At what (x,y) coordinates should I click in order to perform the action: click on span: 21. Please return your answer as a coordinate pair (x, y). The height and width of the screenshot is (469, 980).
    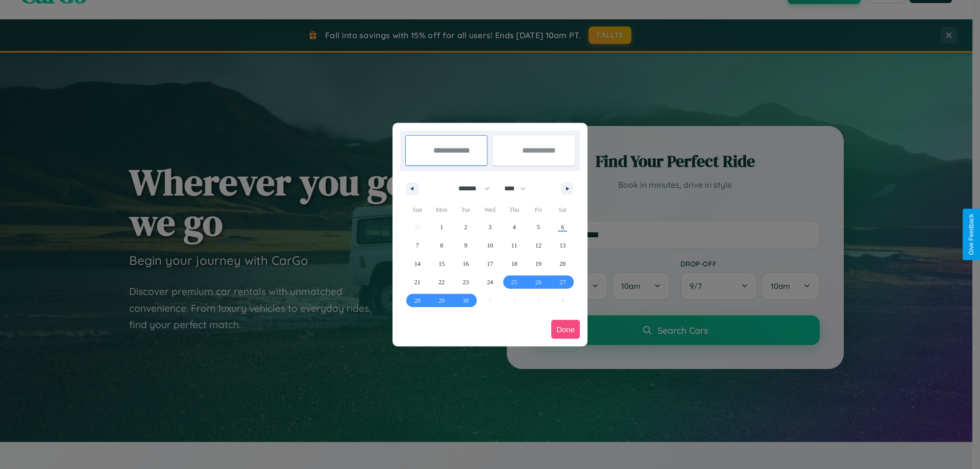
    Looking at the image, I should click on (418, 282).